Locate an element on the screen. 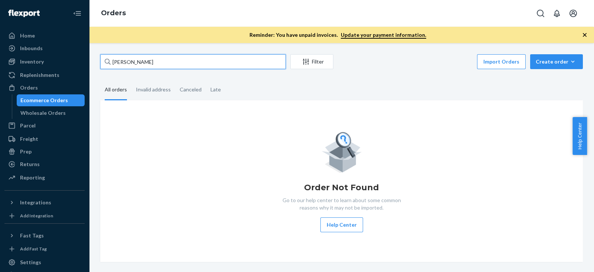 The width and height of the screenshot is (594, 272). div: Parcel is located at coordinates (28, 125).